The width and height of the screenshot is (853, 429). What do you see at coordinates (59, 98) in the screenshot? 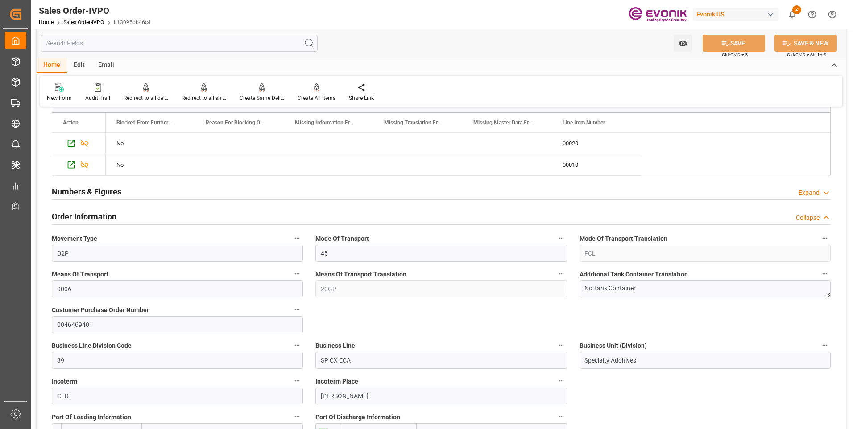
I see `div: New Form` at bounding box center [59, 98].